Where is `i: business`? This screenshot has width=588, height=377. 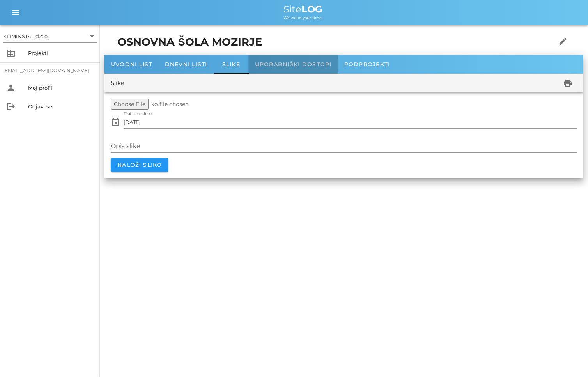
i: business is located at coordinates (11, 53).